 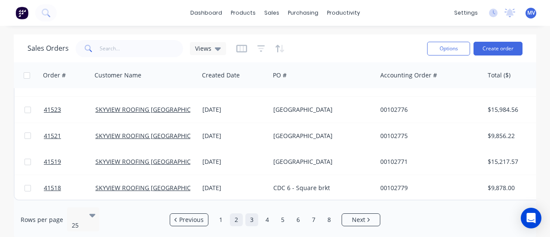 What do you see at coordinates (70, 136) in the screenshot?
I see `a: 41521` at bounding box center [70, 136].